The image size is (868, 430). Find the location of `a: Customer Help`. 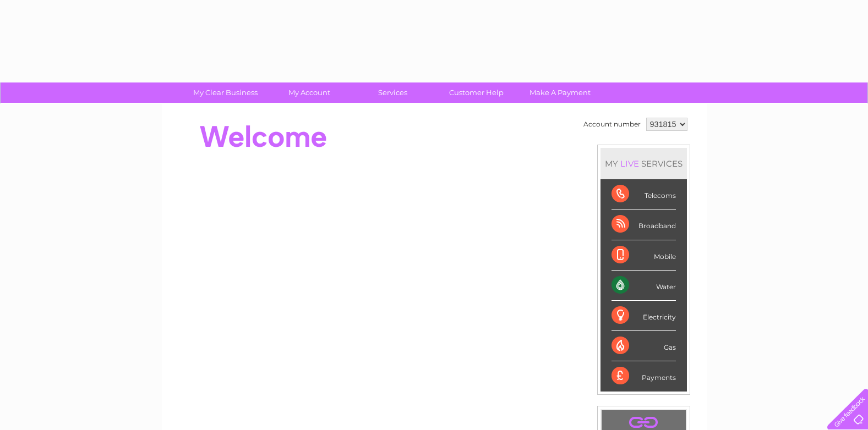

a: Customer Help is located at coordinates (476, 92).